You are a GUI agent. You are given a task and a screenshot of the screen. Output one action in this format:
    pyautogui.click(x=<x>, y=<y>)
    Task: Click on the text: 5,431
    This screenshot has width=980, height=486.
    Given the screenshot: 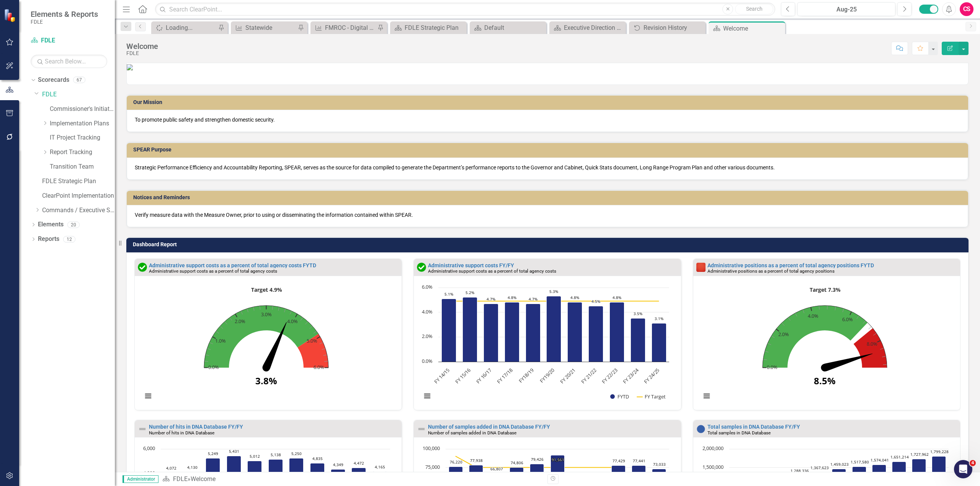 What is the action you would take?
    pyautogui.click(x=234, y=451)
    